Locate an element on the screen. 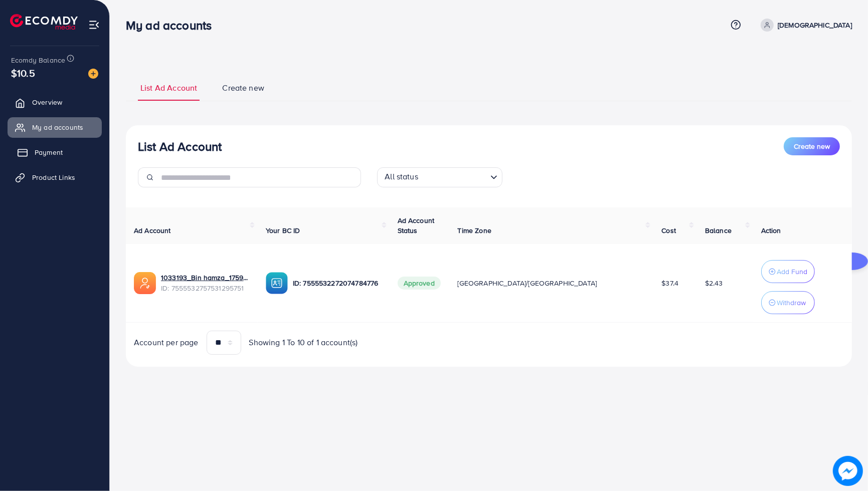  span: Action is located at coordinates (771, 231).